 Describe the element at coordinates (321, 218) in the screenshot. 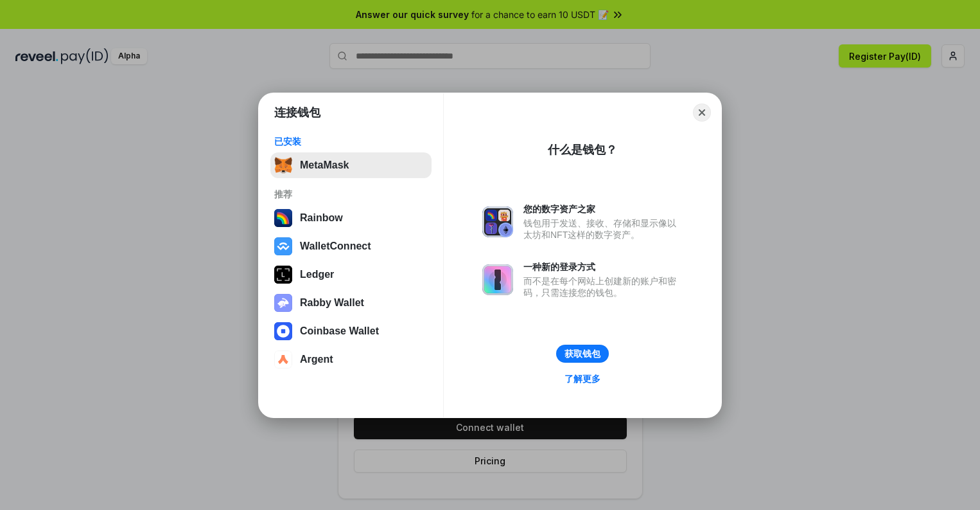

I see `div: Rainbow` at that location.